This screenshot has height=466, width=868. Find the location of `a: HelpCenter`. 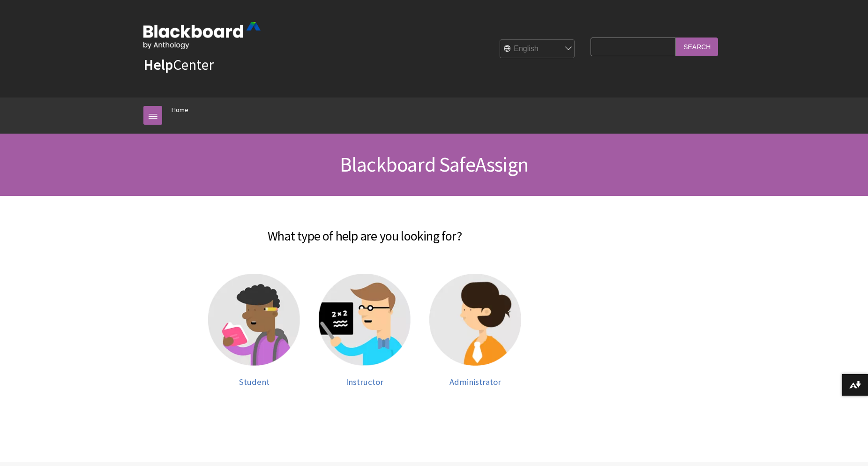

a: HelpCenter is located at coordinates (179, 65).